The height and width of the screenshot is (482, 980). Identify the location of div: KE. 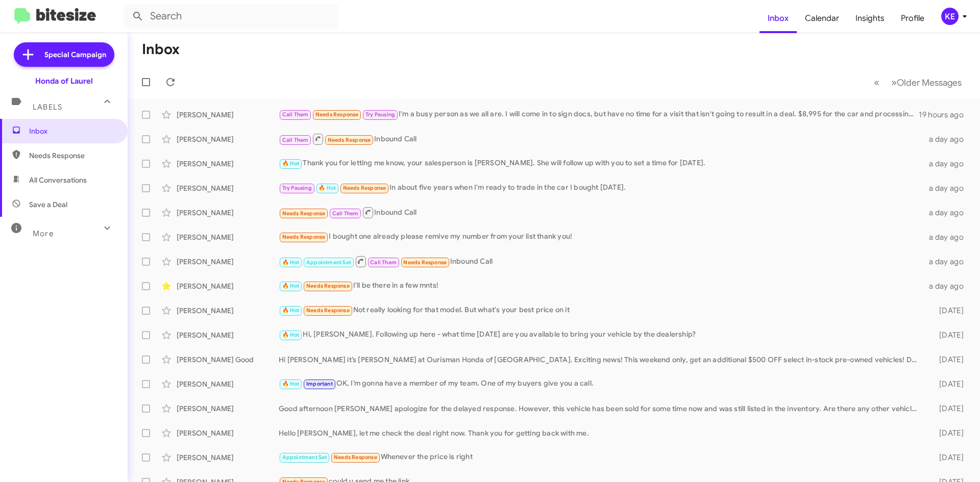
(950, 16).